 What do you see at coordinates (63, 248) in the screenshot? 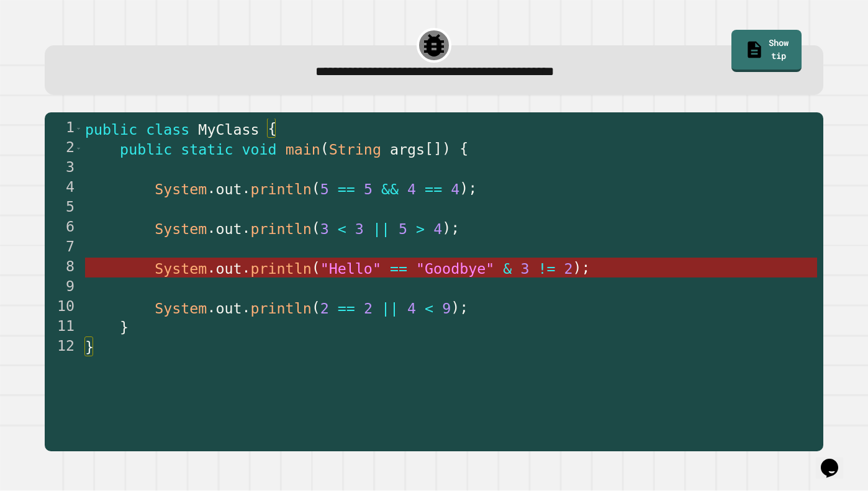
I see `div: 7` at bounding box center [63, 248].